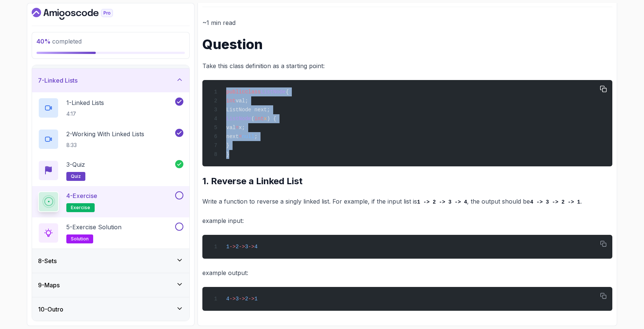 The image size is (644, 329). I want to click on button: 10-Outro, so click(111, 309).